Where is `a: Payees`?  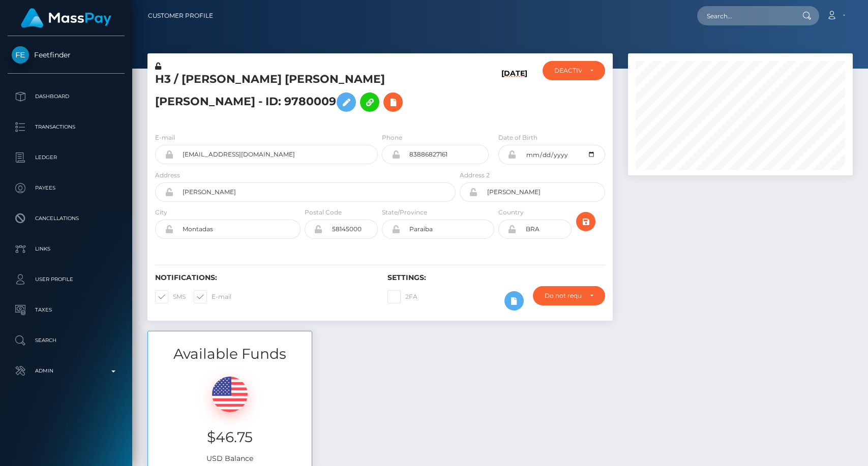 a: Payees is located at coordinates (66, 188).